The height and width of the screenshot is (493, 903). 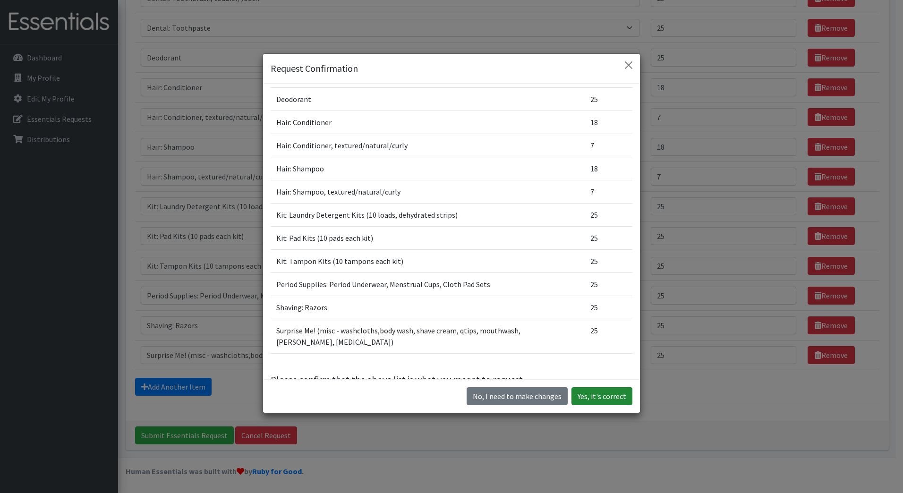 I want to click on td: Deodorant, so click(x=427, y=99).